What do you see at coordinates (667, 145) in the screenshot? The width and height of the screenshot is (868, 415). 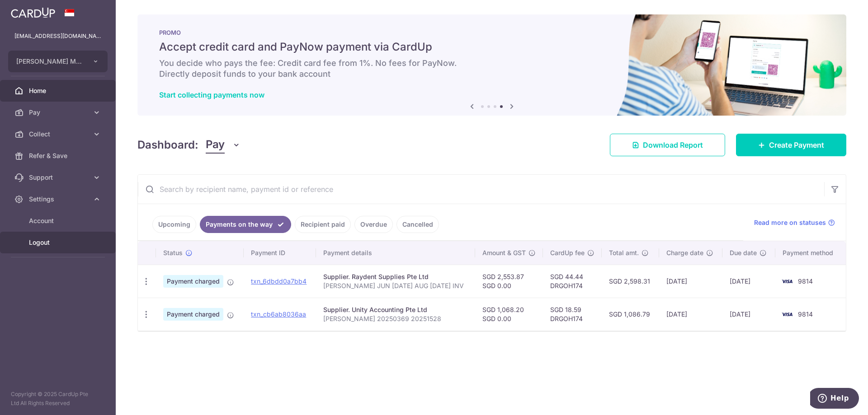 I see `a: Download Report` at bounding box center [667, 145].